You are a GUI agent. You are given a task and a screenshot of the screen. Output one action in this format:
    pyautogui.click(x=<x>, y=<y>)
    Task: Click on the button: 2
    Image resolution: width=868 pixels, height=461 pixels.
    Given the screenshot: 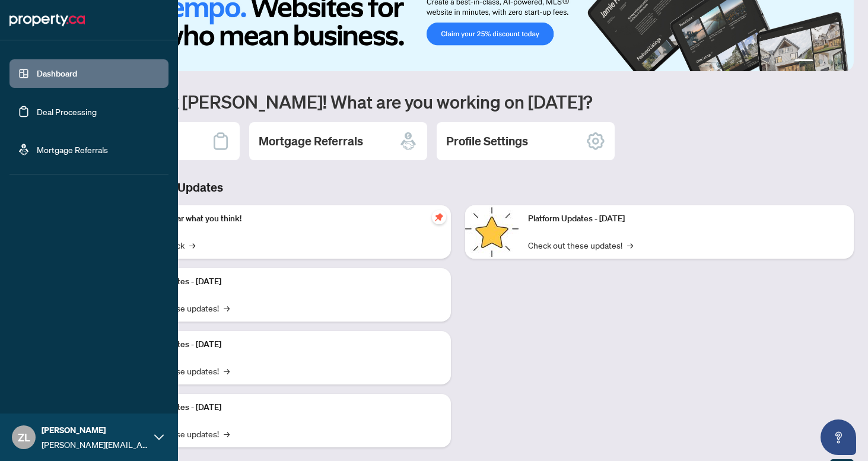 What is the action you would take?
    pyautogui.click(x=821, y=62)
    